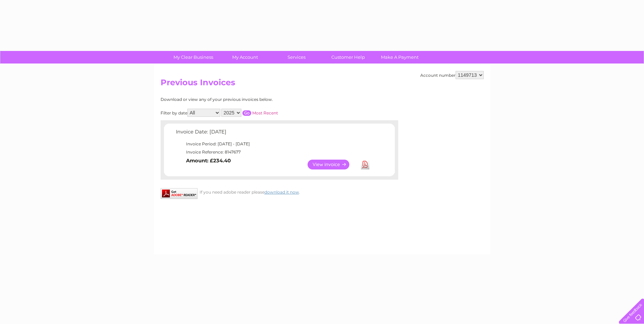 The height and width of the screenshot is (324, 644). What do you see at coordinates (250, 100) in the screenshot?
I see `div: Download or view any of your previous invoices below.` at bounding box center [250, 100].